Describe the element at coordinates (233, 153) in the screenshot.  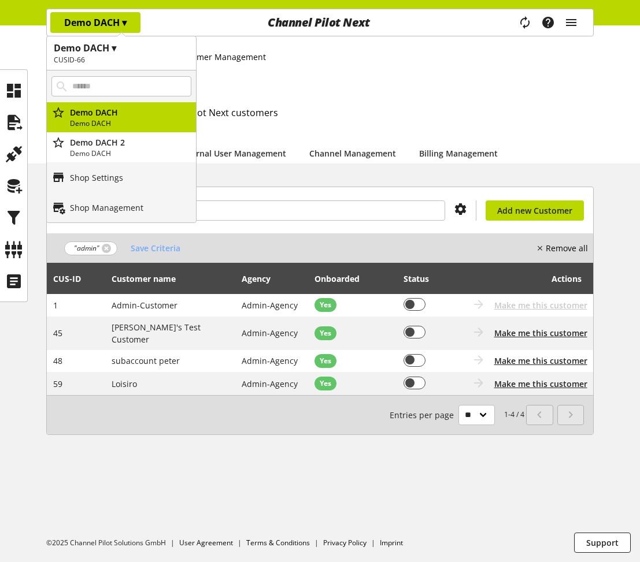
I see `a: Internal User Management` at that location.